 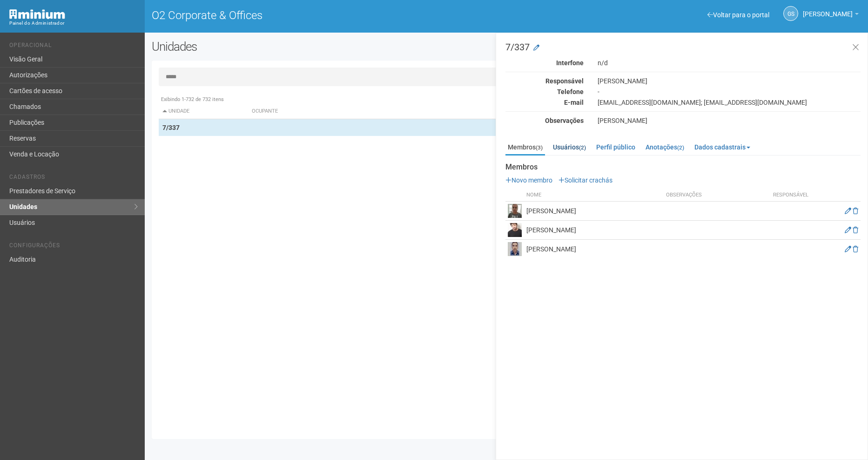 I want to click on a: Anotações(2), so click(x=665, y=147).